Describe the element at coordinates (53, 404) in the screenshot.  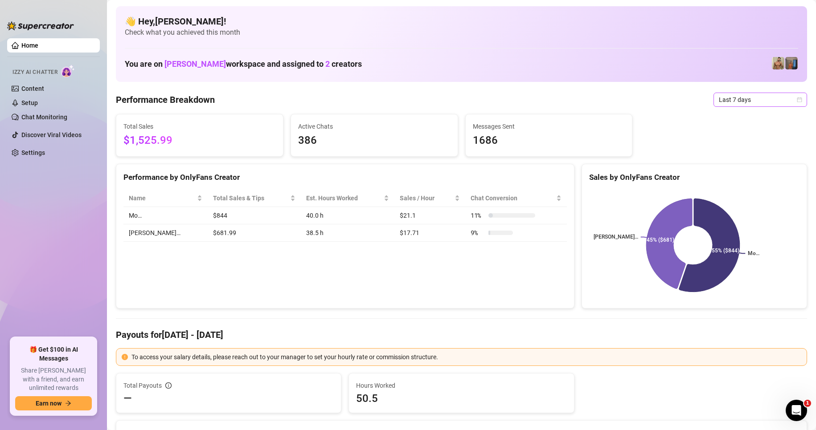
I see `button: Earn nowarrow-right` at that location.